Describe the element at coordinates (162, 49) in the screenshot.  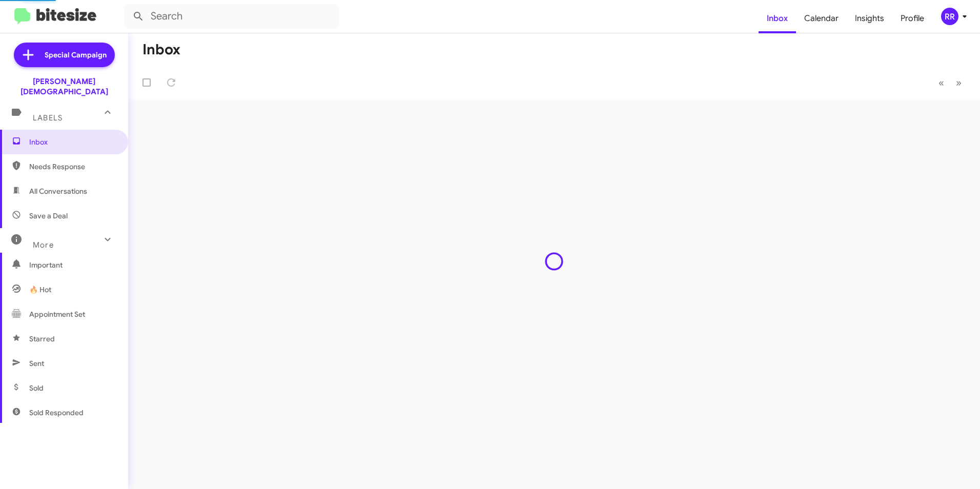
I see `h1: Inbox` at that location.